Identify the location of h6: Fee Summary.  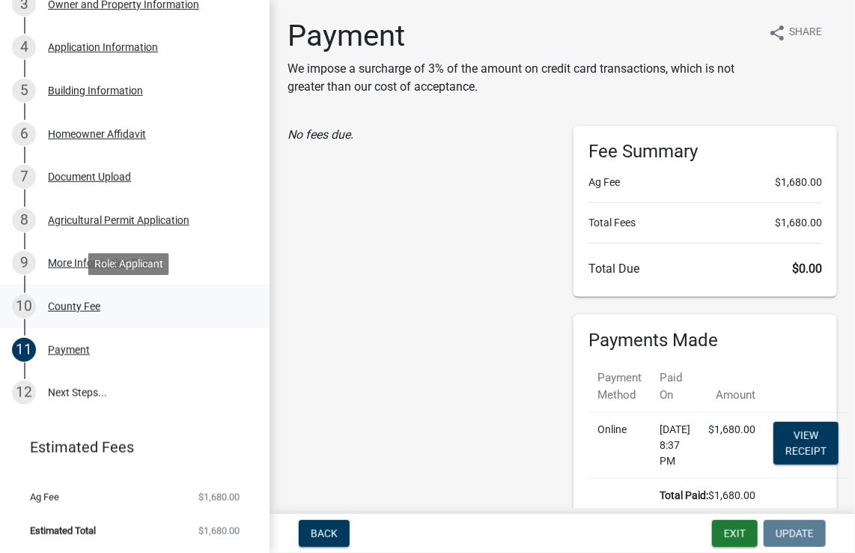
(705, 151).